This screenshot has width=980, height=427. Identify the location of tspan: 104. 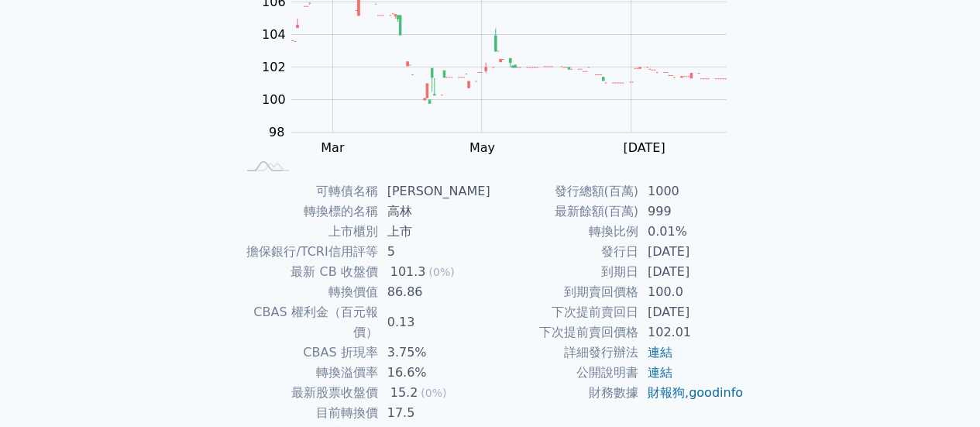
(273, 34).